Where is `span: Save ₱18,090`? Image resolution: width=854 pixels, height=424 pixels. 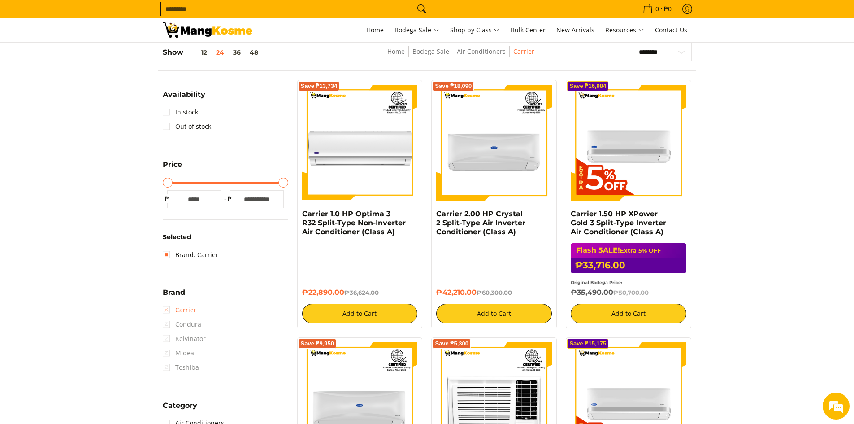 span: Save ₱18,090 is located at coordinates (453, 86).